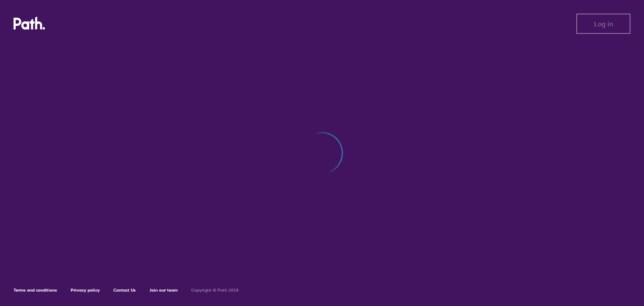 The width and height of the screenshot is (644, 306). I want to click on h6: Copyright © Path 2018, so click(215, 290).